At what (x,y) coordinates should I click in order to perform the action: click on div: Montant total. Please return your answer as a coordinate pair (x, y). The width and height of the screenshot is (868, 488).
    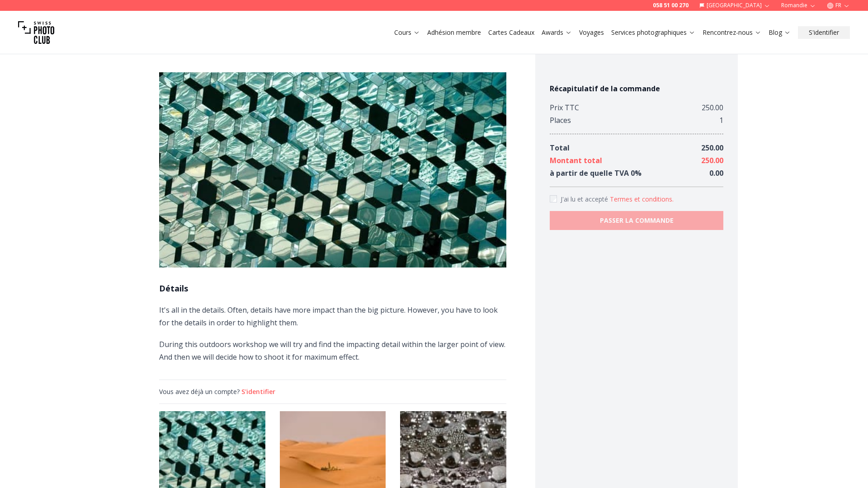
    Looking at the image, I should click on (576, 161).